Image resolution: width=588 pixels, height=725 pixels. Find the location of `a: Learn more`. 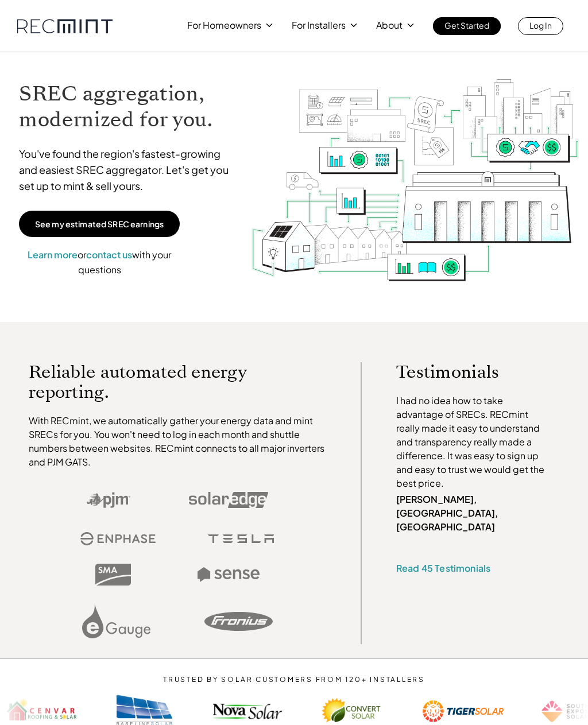

a: Learn more is located at coordinates (52, 255).